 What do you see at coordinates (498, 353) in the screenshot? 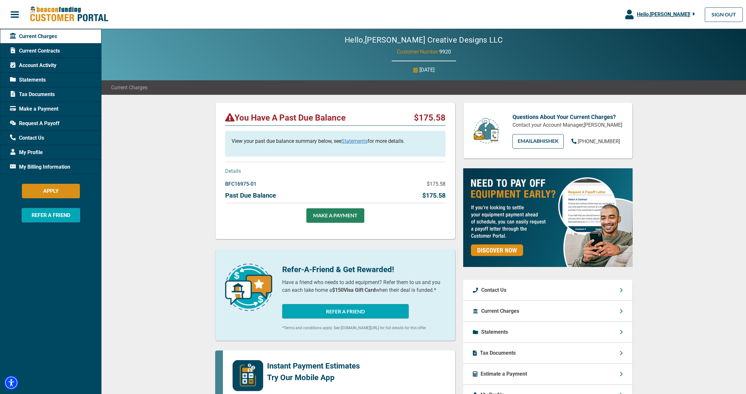
I see `p: Tax Documents` at bounding box center [498, 353].